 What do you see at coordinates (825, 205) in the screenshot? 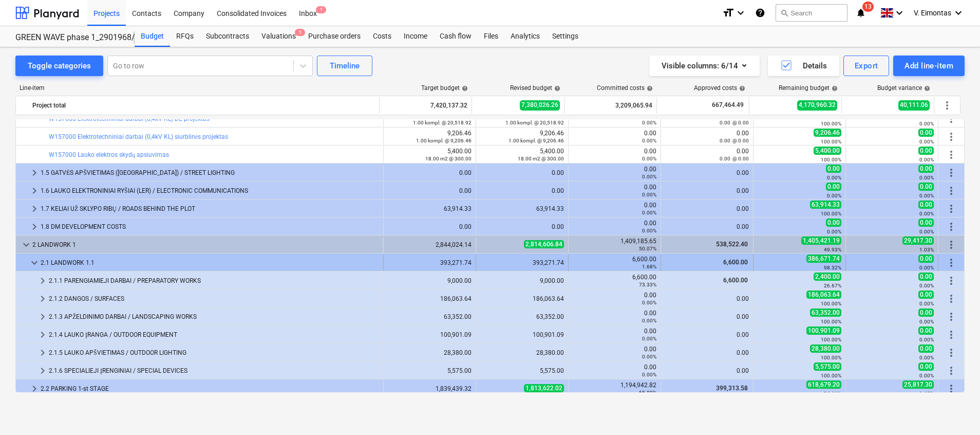
I see `span: 63,914.33` at bounding box center [825, 205].